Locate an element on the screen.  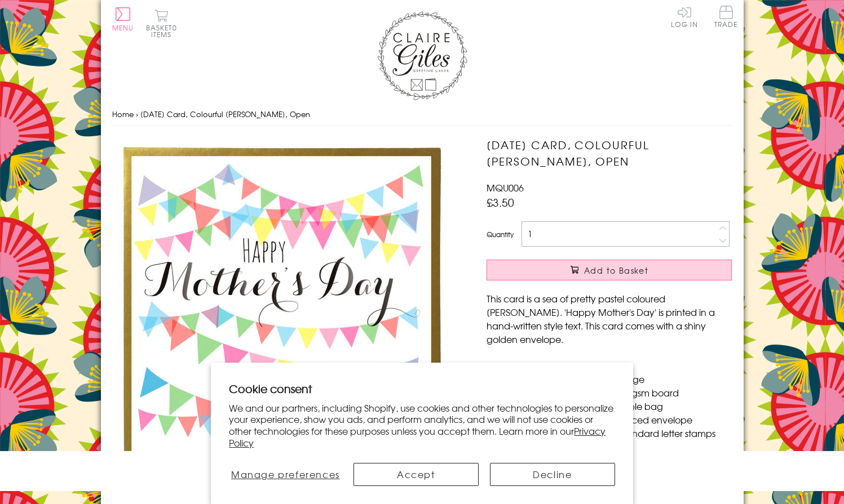
button: Add to Basket is located at coordinates (609, 270).